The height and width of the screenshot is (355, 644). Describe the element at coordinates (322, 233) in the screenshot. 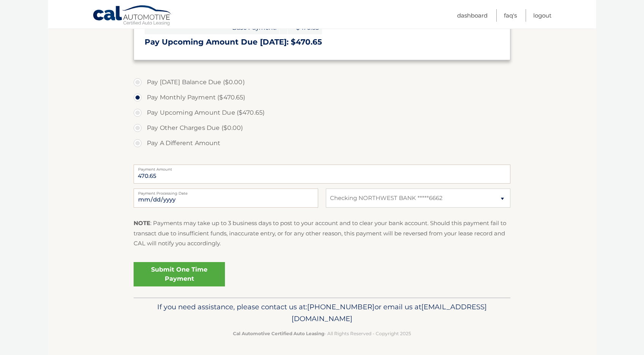

I see `p: : Payments may take up to 3 business days to post to your account and to clear your bank account....` at that location.